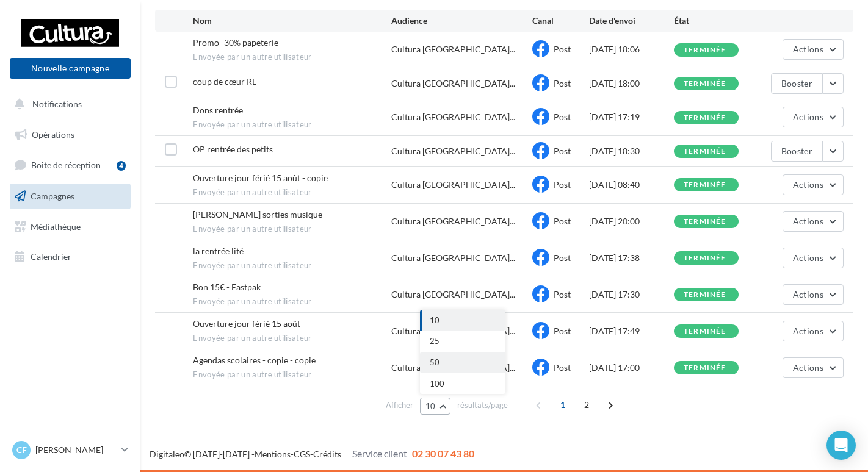 The image size is (868, 472). I want to click on a: Médiathèque, so click(70, 227).